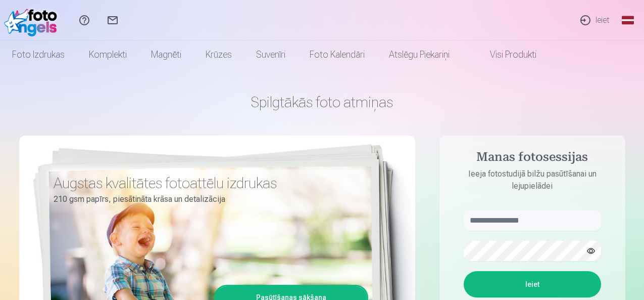 This screenshot has height=300, width=644. What do you see at coordinates (271, 55) in the screenshot?
I see `a: Suvenīri` at bounding box center [271, 55].